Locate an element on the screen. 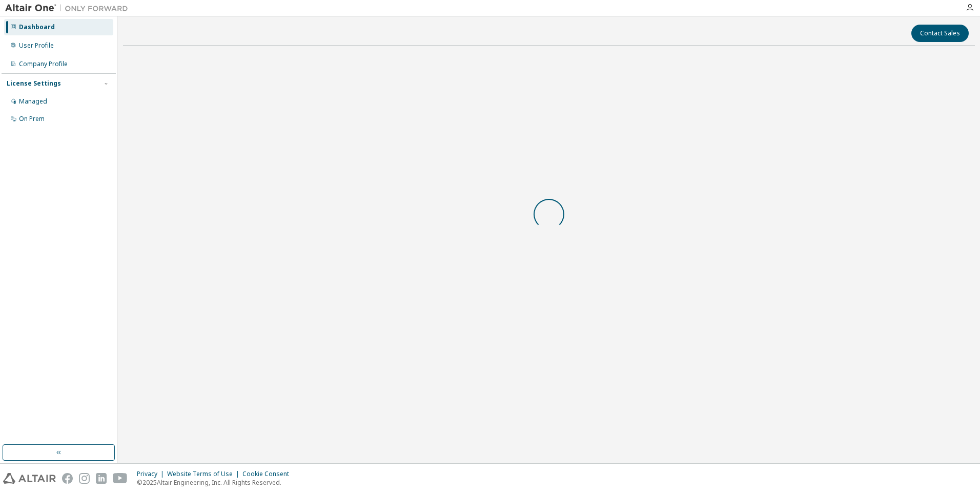 The width and height of the screenshot is (980, 493). div: User Profile is located at coordinates (36, 45).